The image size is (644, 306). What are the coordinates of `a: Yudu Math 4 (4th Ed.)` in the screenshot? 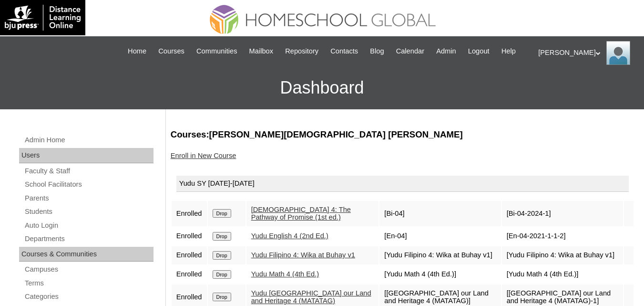 It's located at (285, 274).